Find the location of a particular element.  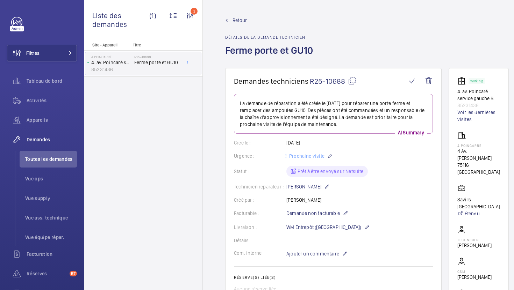

img: elevator.svg is located at coordinates (463, 81).